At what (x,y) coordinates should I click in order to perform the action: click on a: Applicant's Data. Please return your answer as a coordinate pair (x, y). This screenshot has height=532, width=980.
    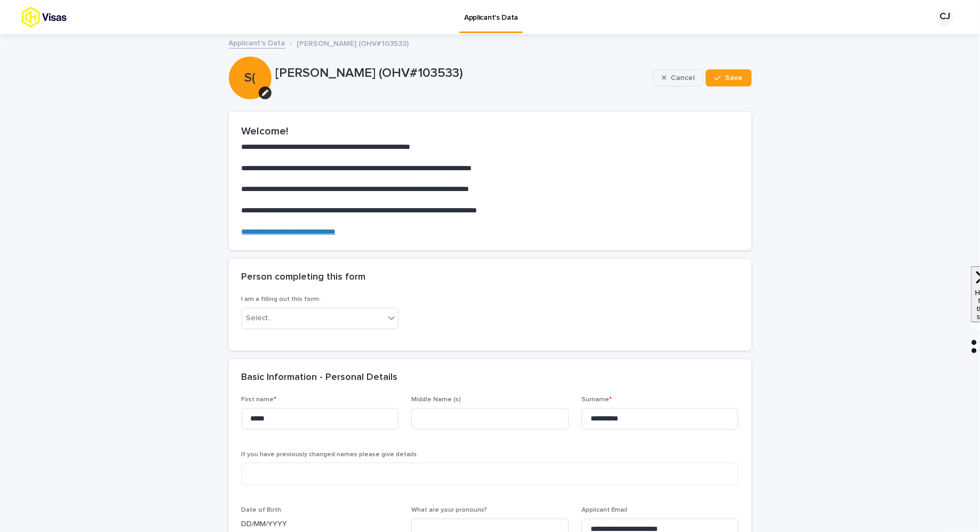
    Looking at the image, I should click on (257, 42).